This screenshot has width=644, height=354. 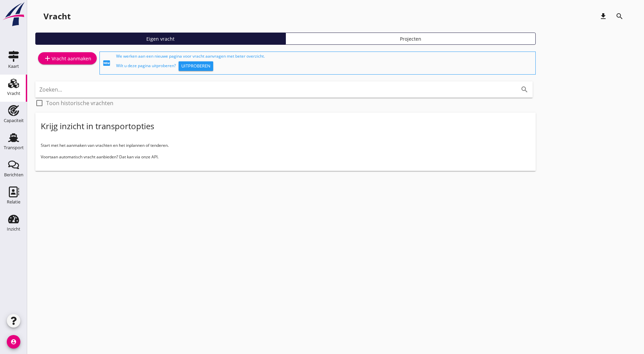 What do you see at coordinates (14, 175) in the screenshot?
I see `div: Berichten` at bounding box center [14, 175].